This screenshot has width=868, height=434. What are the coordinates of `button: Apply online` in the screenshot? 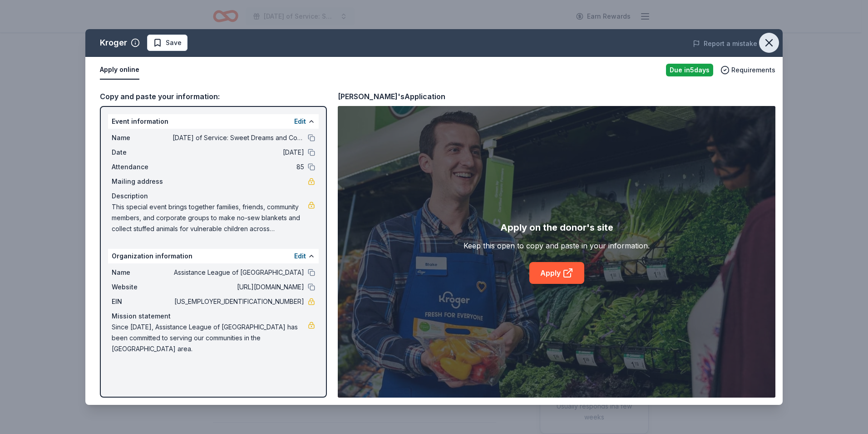 It's located at (120, 70).